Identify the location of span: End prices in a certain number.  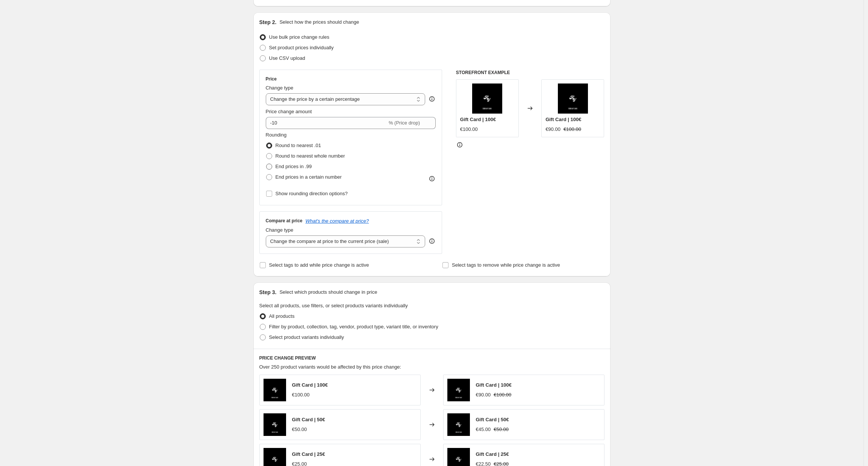
(308, 176).